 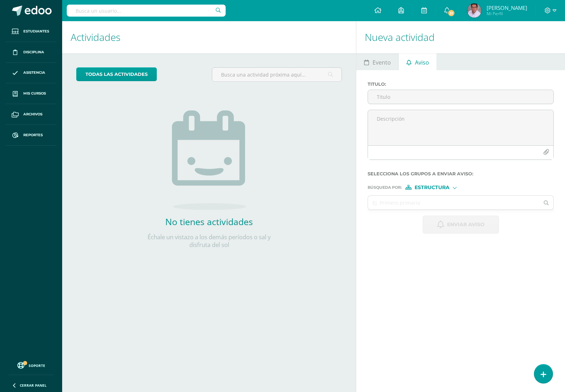 I want to click on span: Aviso, so click(x=422, y=63).